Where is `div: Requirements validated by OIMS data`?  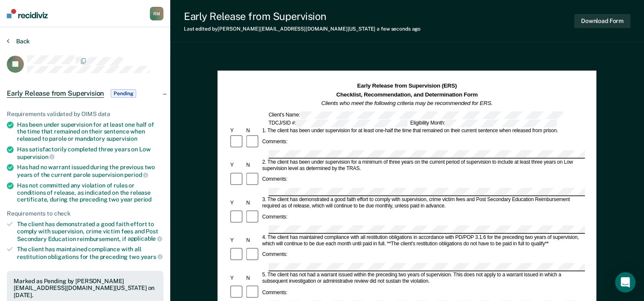
div: Requirements validated by OIMS data is located at coordinates (85, 114).